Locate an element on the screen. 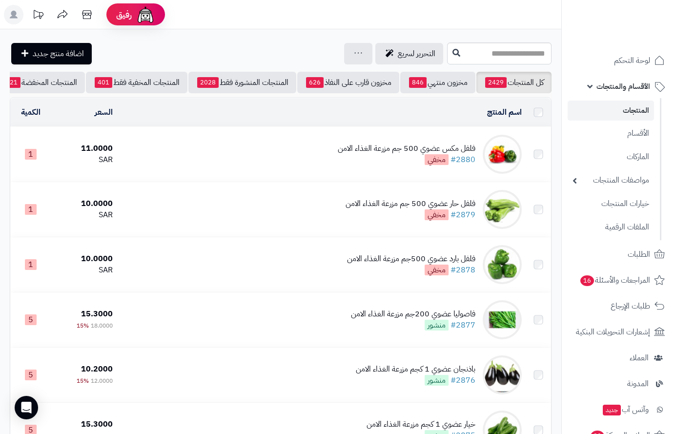 The image size is (676, 434). img: فلفل بارد عضوي 500جم مزرعة الغذاء الامن is located at coordinates (502, 264).